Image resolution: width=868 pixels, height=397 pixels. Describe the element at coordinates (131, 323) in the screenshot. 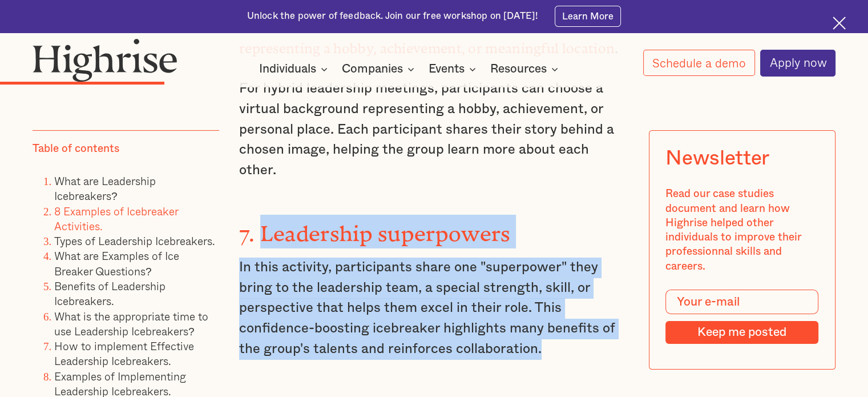

I see `a: What is the appropriate time to use Leadership Icebreakers?` at that location.